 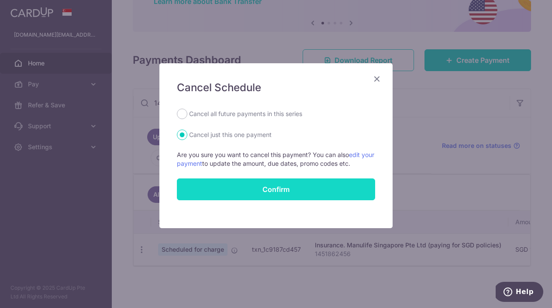 I want to click on span: Help, so click(x=29, y=10).